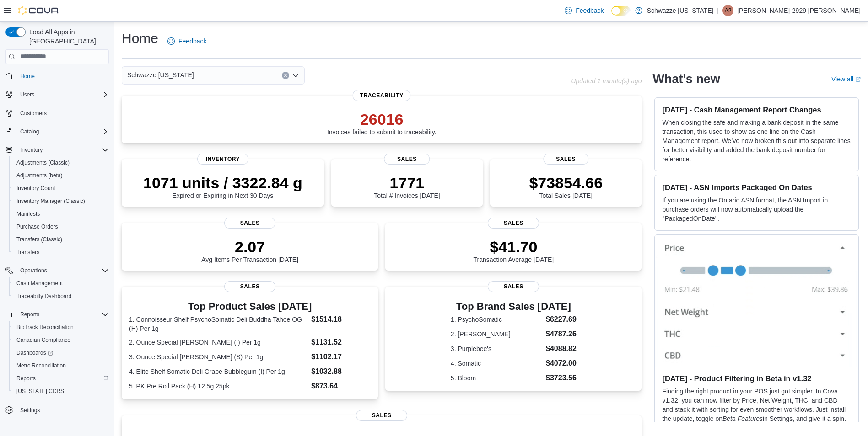 This screenshot has height=436, width=868. What do you see at coordinates (57, 410) in the screenshot?
I see `button: Settings` at bounding box center [57, 410].